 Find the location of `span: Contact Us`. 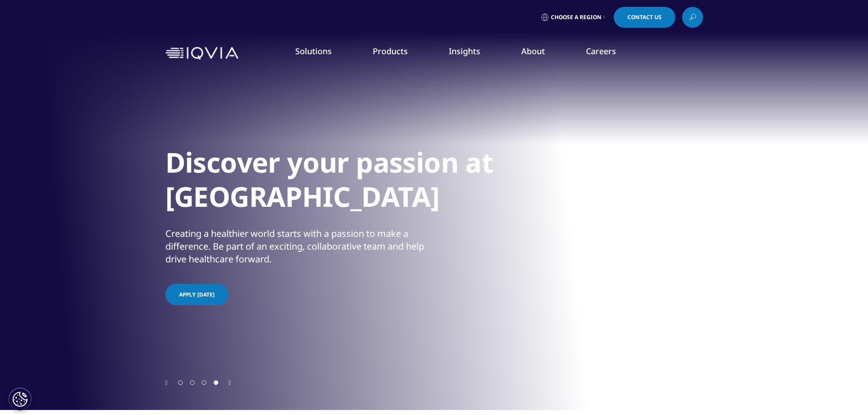

span: Contact Us is located at coordinates (644, 18).